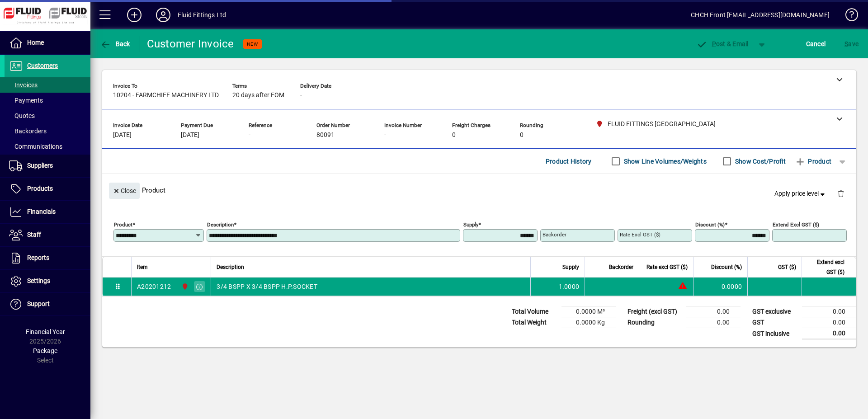 This screenshot has width=868, height=419. What do you see at coordinates (40, 189) in the screenshot?
I see `span: Products` at bounding box center [40, 189].